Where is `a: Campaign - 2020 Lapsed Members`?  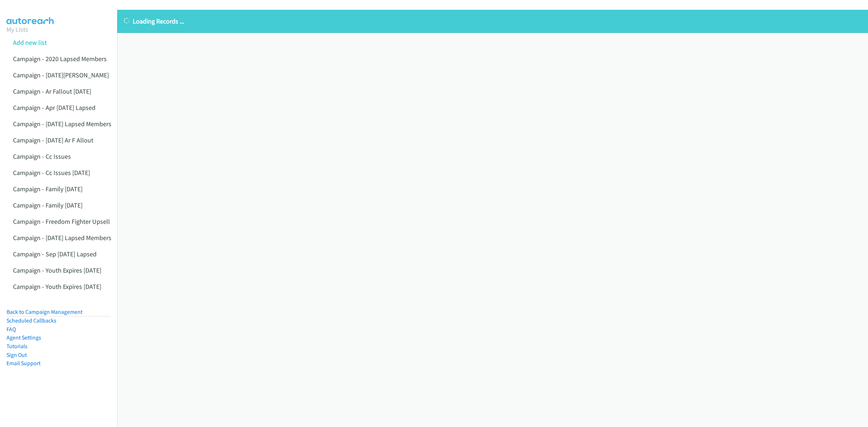
a: Campaign - 2020 Lapsed Members is located at coordinates (60, 58).